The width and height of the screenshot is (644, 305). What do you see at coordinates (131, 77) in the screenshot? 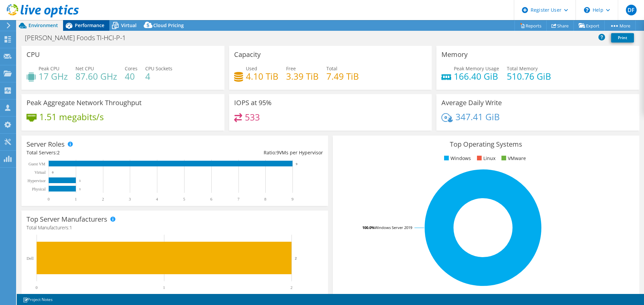
I see `h4: 40` at bounding box center [131, 77].